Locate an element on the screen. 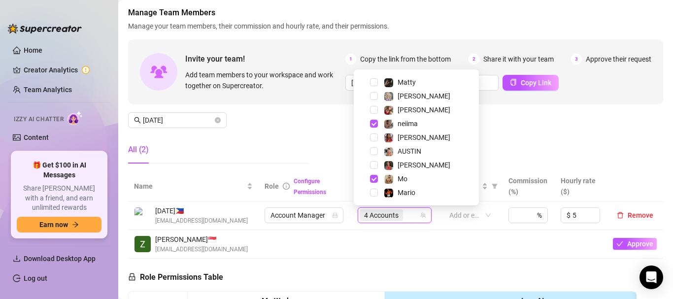 The height and width of the screenshot is (299, 673). button: Approve is located at coordinates (634, 244).